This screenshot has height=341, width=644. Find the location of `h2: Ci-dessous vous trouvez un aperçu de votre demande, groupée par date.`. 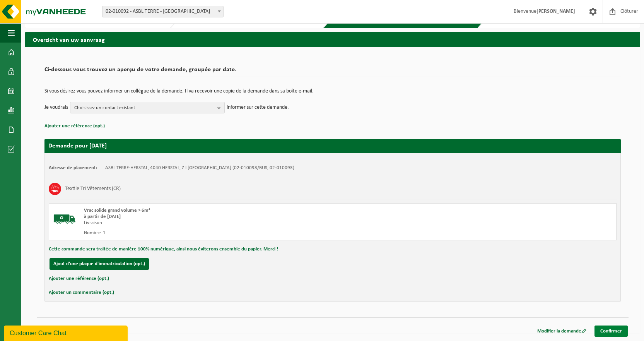

h2: Ci-dessous vous trouvez un aperçu de votre demande, groupée par date. is located at coordinates (333, 72).